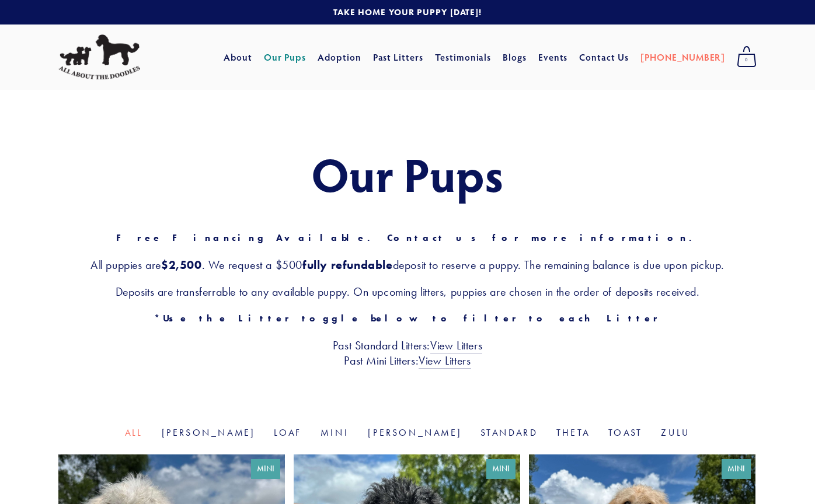 The height and width of the screenshot is (504, 815). What do you see at coordinates (604, 57) in the screenshot?
I see `a: Contact Us` at bounding box center [604, 57].